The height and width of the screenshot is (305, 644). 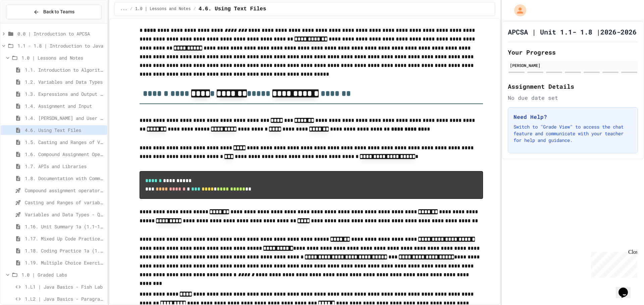 I want to click on div: No due date set, so click(x=572, y=98).